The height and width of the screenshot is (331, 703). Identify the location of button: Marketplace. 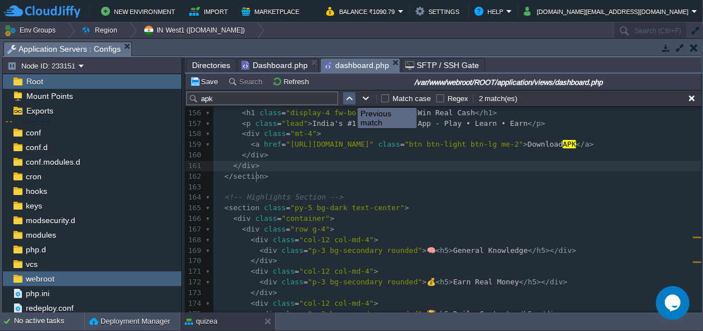
(272, 11).